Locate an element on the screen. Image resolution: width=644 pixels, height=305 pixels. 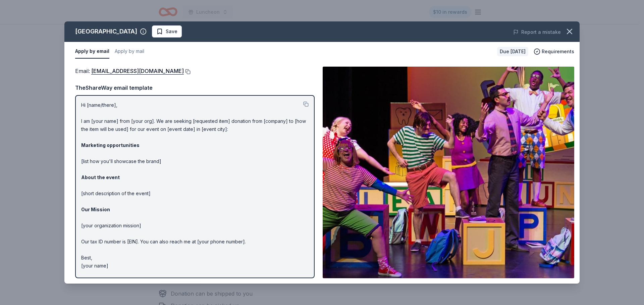
strong: Our Mission is located at coordinates (95, 210).